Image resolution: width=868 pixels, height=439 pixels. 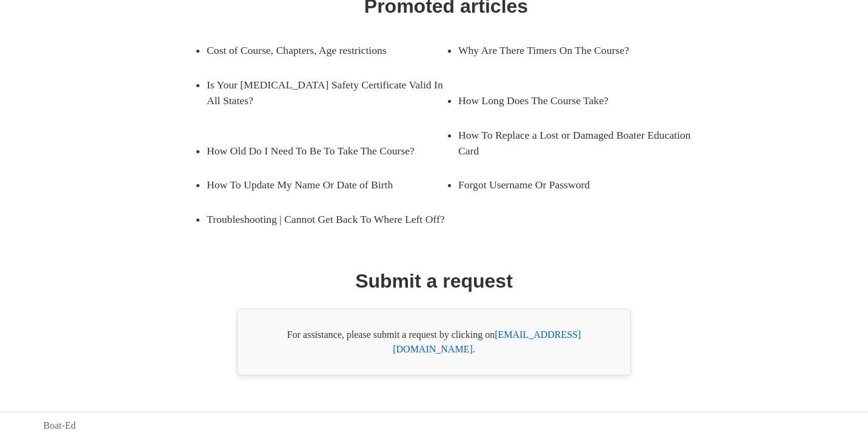 I want to click on a: How Long Does The Course Take?, so click(x=569, y=101).